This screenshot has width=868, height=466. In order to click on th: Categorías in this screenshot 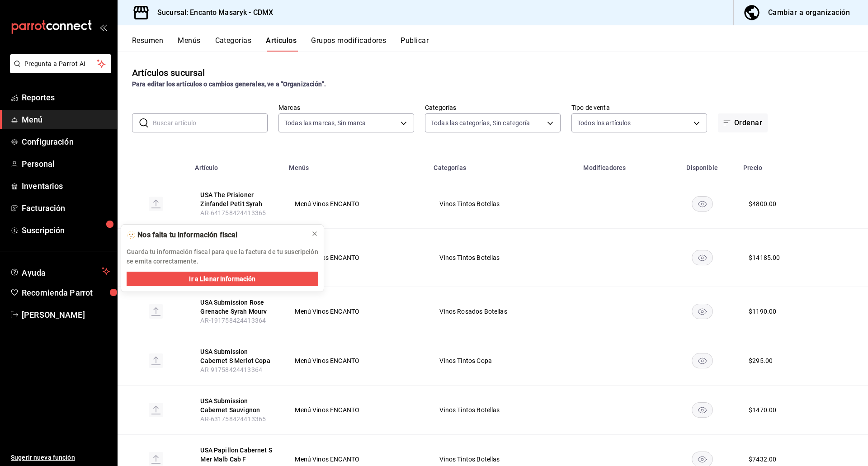, I will do `click(503, 165)`.